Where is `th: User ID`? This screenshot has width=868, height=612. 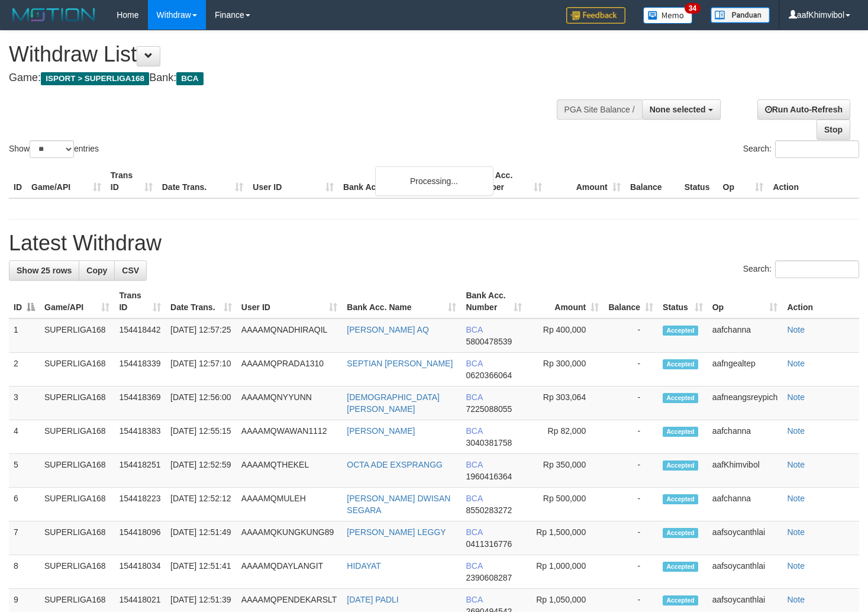
th: User ID is located at coordinates (293, 181).